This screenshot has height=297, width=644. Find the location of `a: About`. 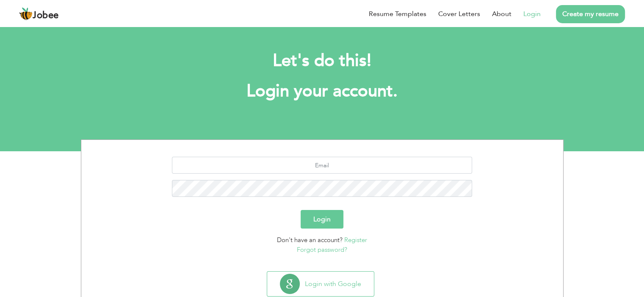

a: About is located at coordinates (502, 14).